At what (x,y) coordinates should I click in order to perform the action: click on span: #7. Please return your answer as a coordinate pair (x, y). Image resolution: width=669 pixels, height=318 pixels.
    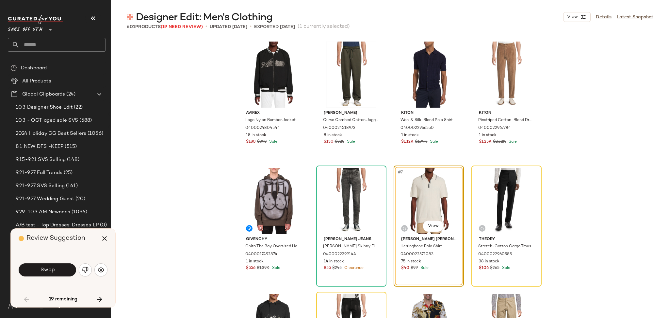
    Looking at the image, I should click on (401, 172).